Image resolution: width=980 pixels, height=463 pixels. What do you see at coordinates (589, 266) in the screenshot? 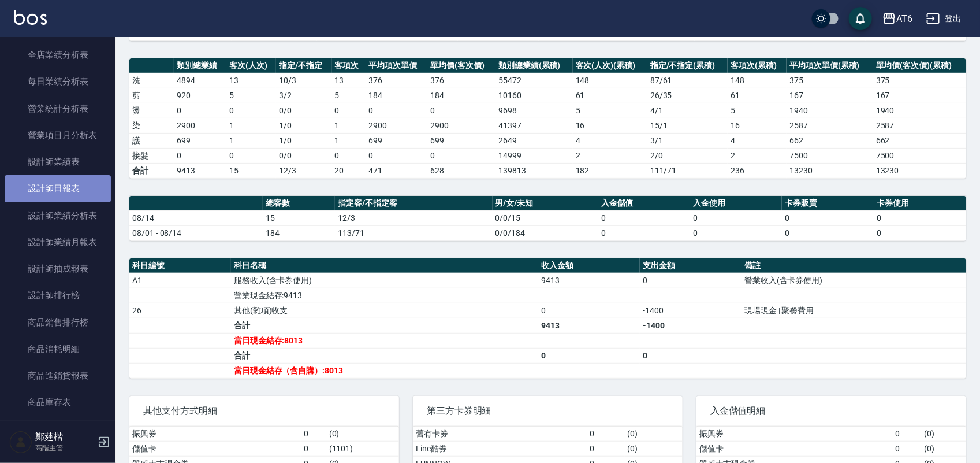
I see `th: 收入金額` at bounding box center [589, 266].